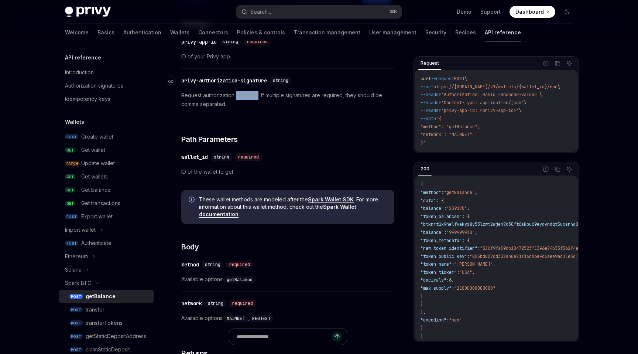  What do you see at coordinates (199, 42) in the screenshot?
I see `div: privy-app-id` at bounding box center [199, 42].